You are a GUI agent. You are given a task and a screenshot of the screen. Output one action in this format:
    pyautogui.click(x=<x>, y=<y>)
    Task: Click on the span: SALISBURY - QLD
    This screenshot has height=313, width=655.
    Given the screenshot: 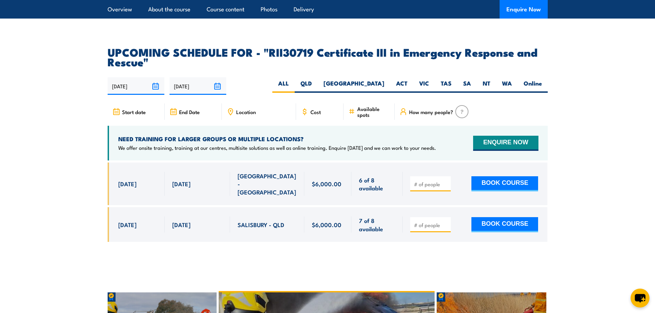 What is the action you would take?
    pyautogui.click(x=261, y=225)
    